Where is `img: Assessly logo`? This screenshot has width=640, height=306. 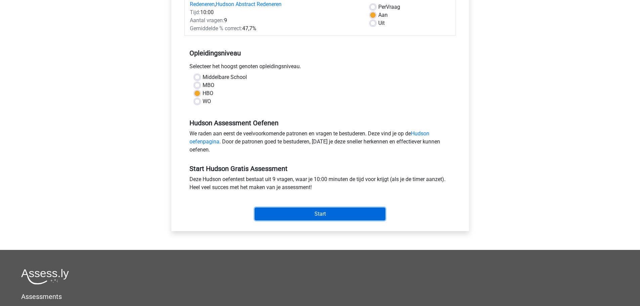 img: Assessly logo is located at coordinates (45, 277).